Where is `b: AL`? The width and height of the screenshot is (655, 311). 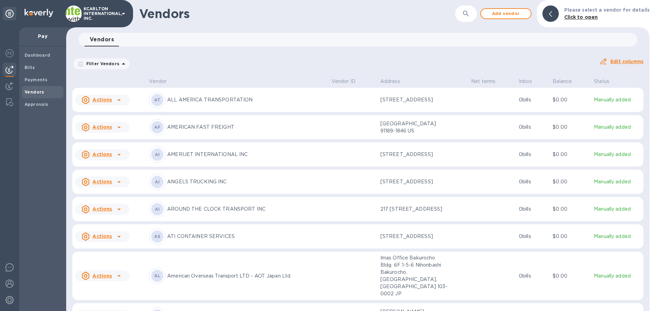
b: AL is located at coordinates (157, 275).